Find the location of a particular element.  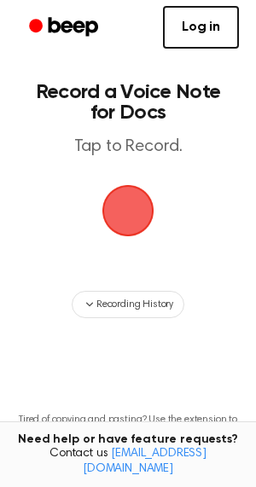

p: Tap to Record. is located at coordinates (128, 147).